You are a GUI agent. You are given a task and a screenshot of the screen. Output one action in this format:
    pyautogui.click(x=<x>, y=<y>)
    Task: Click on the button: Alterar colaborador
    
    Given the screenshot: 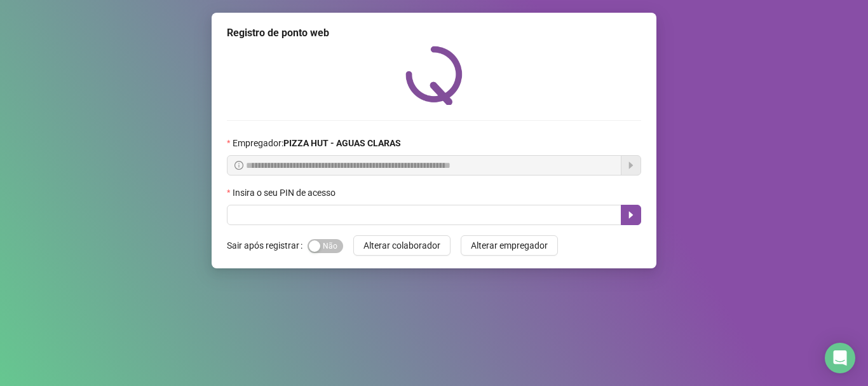 What is the action you would take?
    pyautogui.click(x=402, y=246)
    